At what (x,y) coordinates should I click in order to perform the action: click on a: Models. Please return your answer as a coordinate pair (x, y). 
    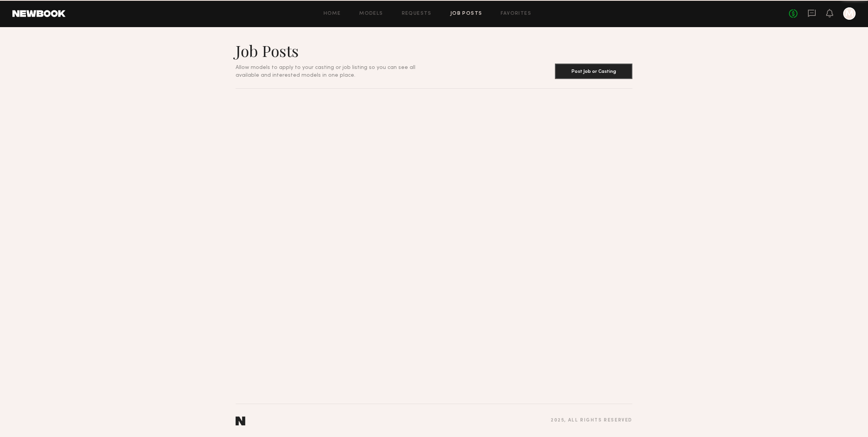
    Looking at the image, I should click on (371, 14).